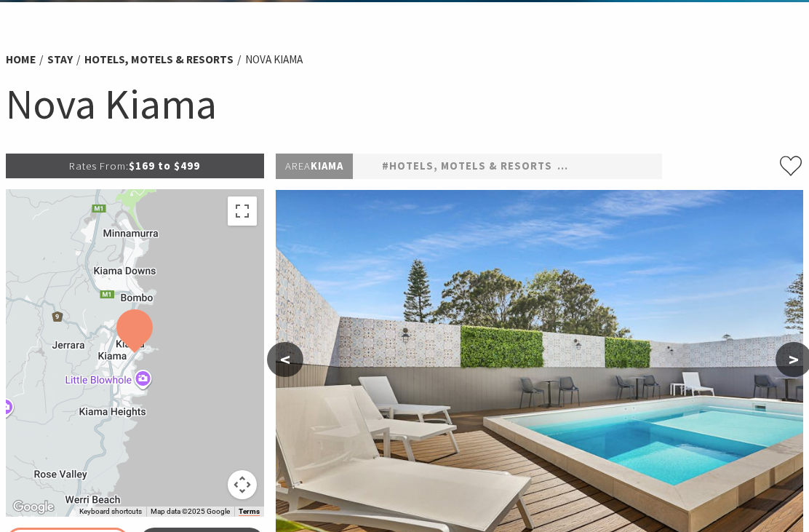 This screenshot has height=532, width=809. Describe the element at coordinates (99, 166) in the screenshot. I see `span: Rates From:` at that location.